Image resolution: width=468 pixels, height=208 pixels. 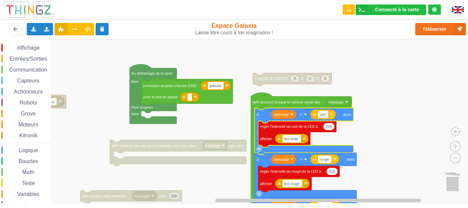 What do you see at coordinates (397, 10) in the screenshot?
I see `div: Connecté à la carte` at bounding box center [397, 10].